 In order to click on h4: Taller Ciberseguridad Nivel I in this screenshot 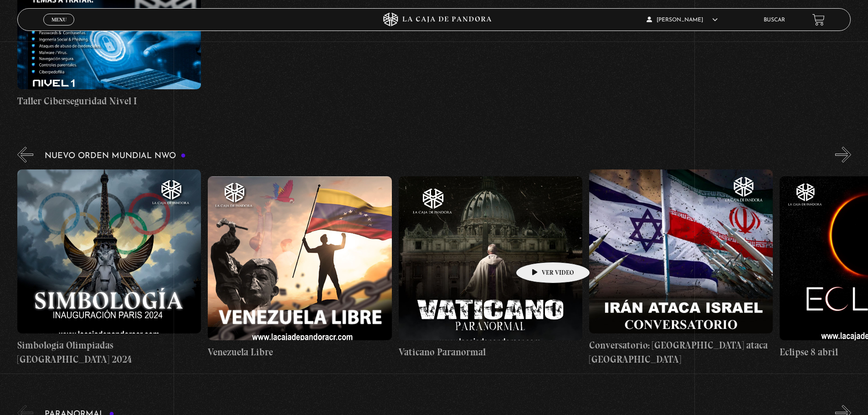, I will do `click(109, 101)`.